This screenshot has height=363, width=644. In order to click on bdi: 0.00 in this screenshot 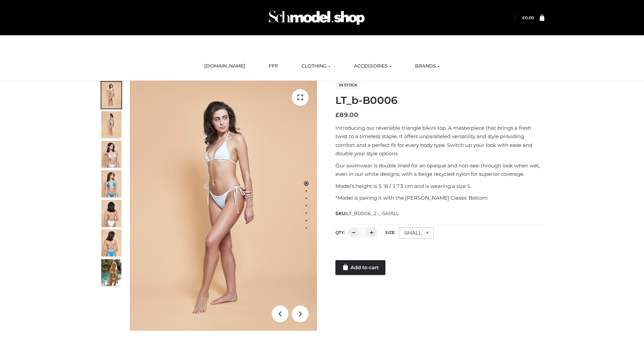, I will do `click(528, 17)`.